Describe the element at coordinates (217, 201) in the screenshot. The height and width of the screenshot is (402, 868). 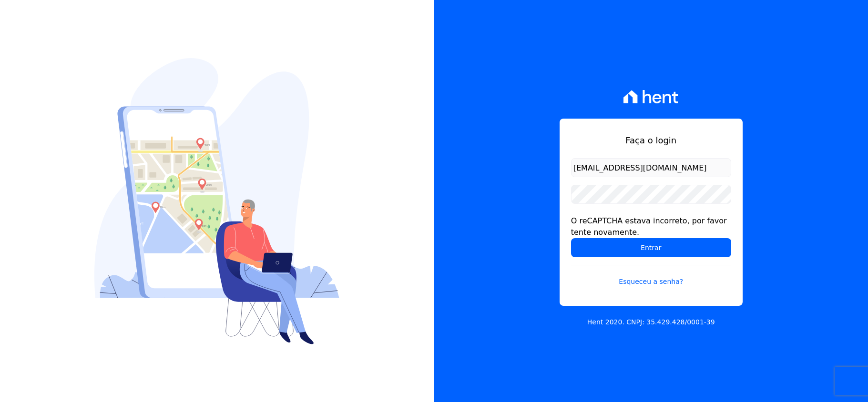
I see `img: Login` at that location.